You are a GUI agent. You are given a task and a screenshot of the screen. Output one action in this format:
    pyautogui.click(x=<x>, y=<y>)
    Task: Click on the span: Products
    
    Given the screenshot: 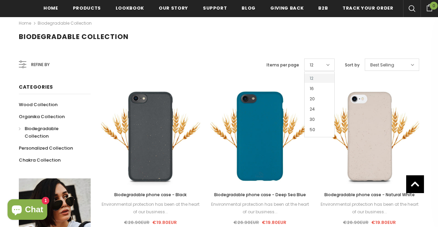 What is the action you would take?
    pyautogui.click(x=87, y=8)
    